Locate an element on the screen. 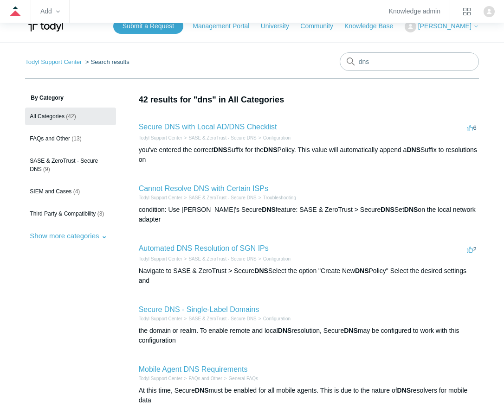 The height and width of the screenshot is (420, 504). a: General FAQs is located at coordinates (244, 379).